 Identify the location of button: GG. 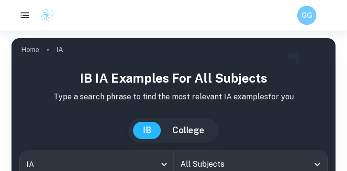
(306, 15).